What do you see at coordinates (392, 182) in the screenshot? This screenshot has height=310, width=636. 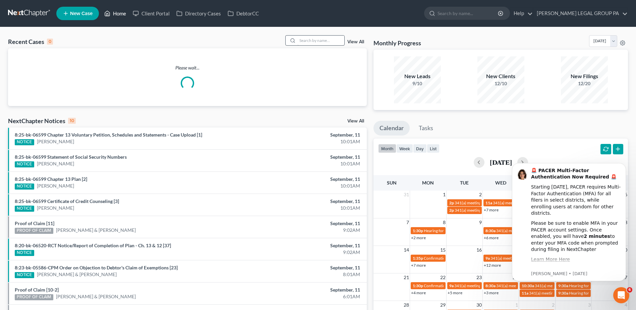 I see `span: Sun` at bounding box center [392, 182].